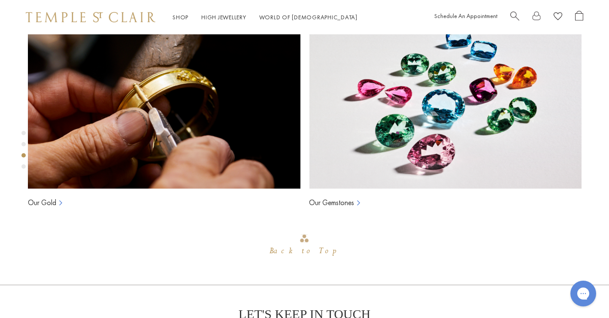 The height and width of the screenshot is (318, 609). Describe the element at coordinates (17, 16) in the screenshot. I see `button: Gorgias live chat` at that location.